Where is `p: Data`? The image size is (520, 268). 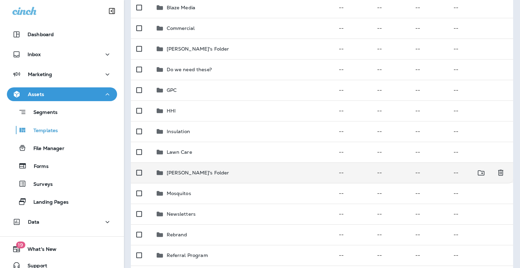 p: Data is located at coordinates (34, 222).